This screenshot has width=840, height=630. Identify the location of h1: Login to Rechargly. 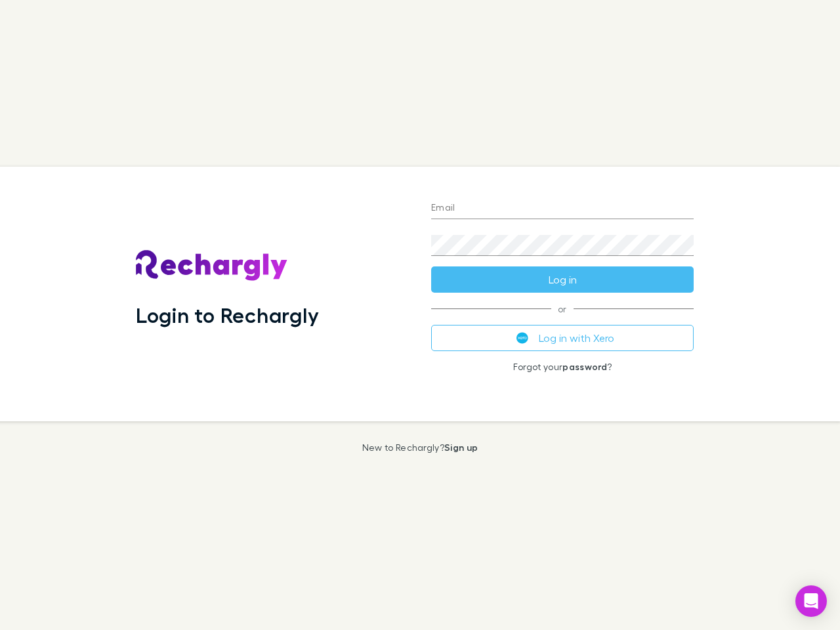
(227, 315).